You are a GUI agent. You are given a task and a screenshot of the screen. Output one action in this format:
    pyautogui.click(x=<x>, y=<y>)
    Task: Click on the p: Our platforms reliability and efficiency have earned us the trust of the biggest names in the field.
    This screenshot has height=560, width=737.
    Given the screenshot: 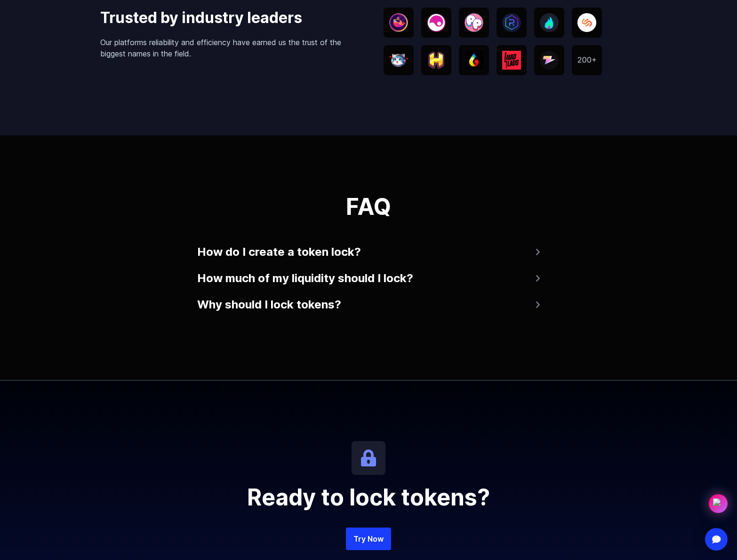 What is the action you would take?
    pyautogui.click(x=227, y=48)
    